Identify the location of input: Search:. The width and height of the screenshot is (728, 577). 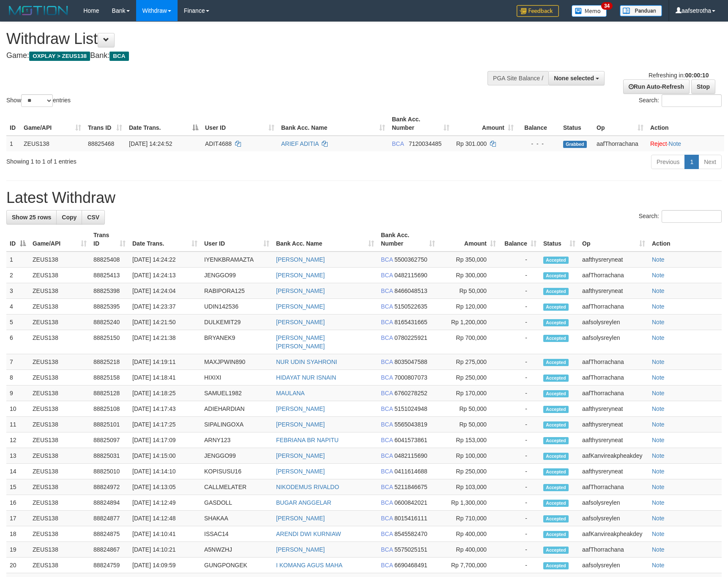
(692, 216).